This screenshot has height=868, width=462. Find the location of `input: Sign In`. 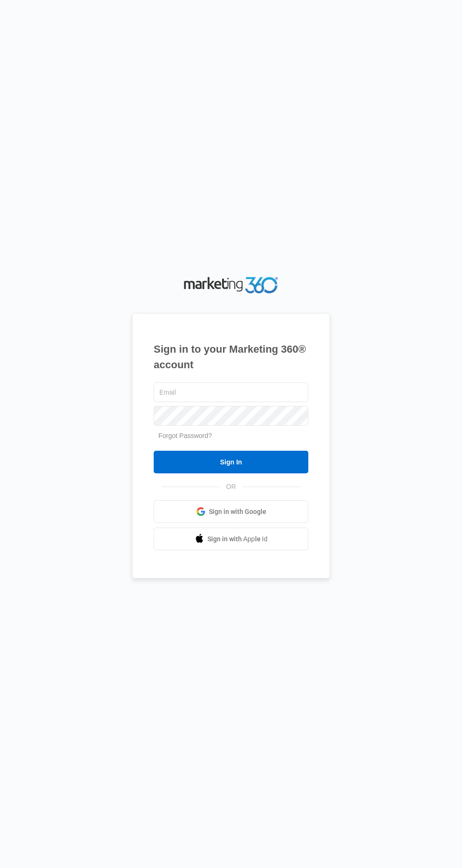

input: Sign In is located at coordinates (231, 462).